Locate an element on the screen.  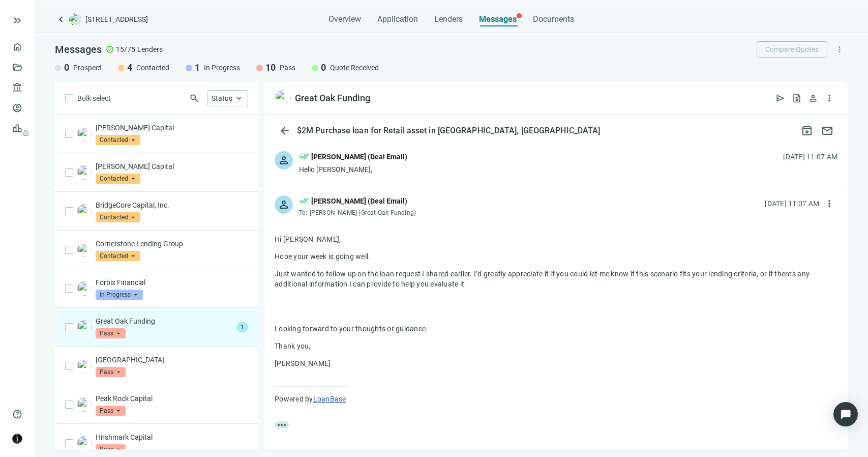
span: Bulk select is located at coordinates (94, 98).